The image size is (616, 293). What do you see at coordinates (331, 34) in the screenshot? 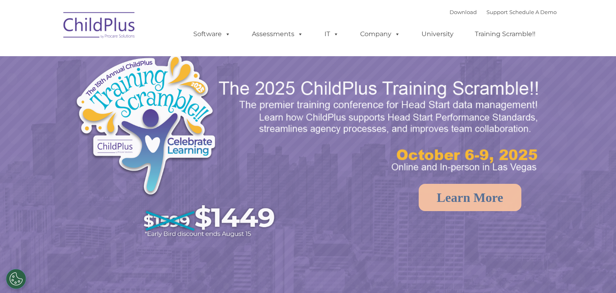
I see `a: IT` at bounding box center [331, 34].